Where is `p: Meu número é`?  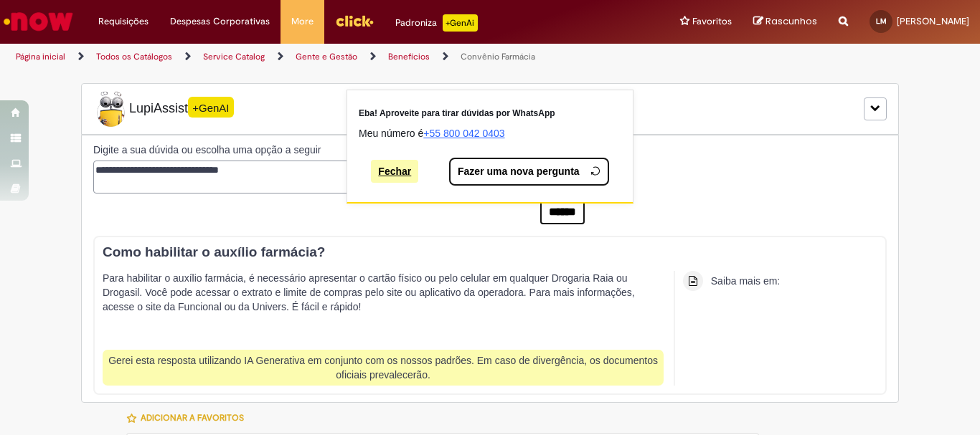 p: Meu número é is located at coordinates (490, 133).